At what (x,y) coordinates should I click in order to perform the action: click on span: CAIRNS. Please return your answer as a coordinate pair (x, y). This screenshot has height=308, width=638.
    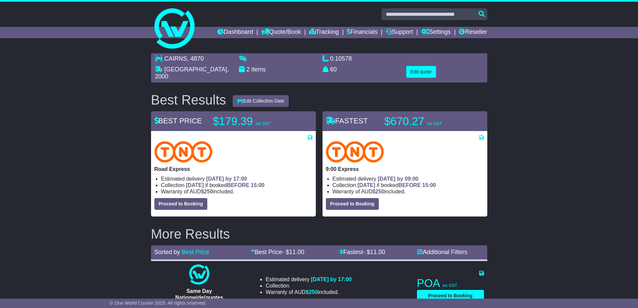
    Looking at the image, I should click on (176, 59).